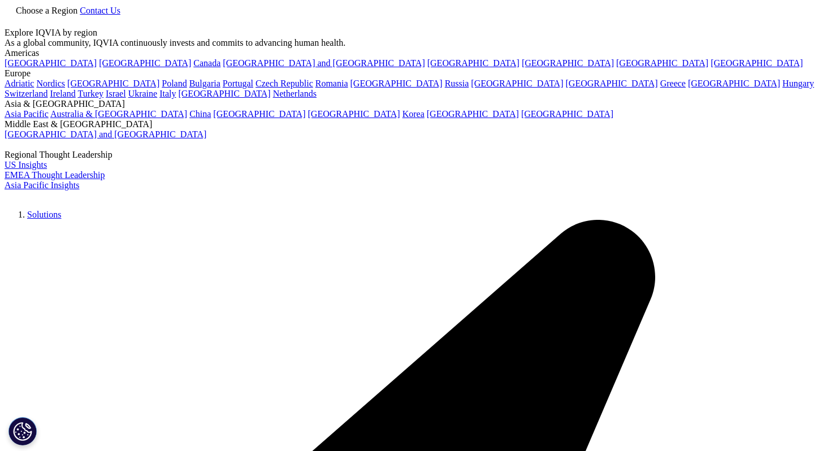 The height and width of the screenshot is (451, 831). What do you see at coordinates (798, 83) in the screenshot?
I see `a: Hungary` at bounding box center [798, 83].